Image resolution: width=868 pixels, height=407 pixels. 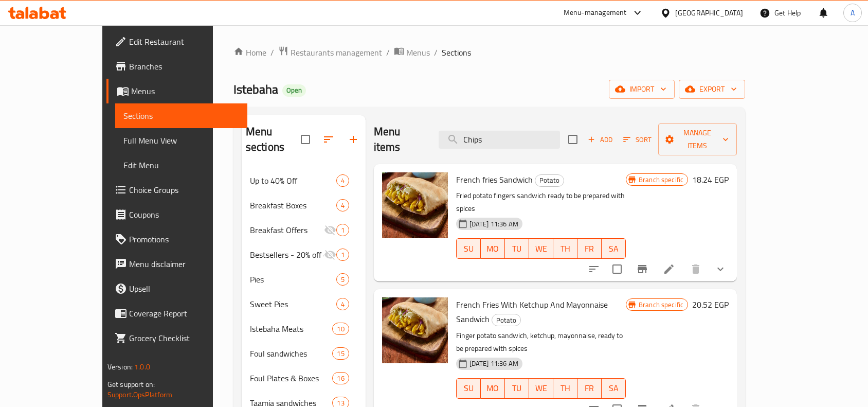 What do you see at coordinates (181, 165) in the screenshot?
I see `a: Edit Menu` at bounding box center [181, 165].